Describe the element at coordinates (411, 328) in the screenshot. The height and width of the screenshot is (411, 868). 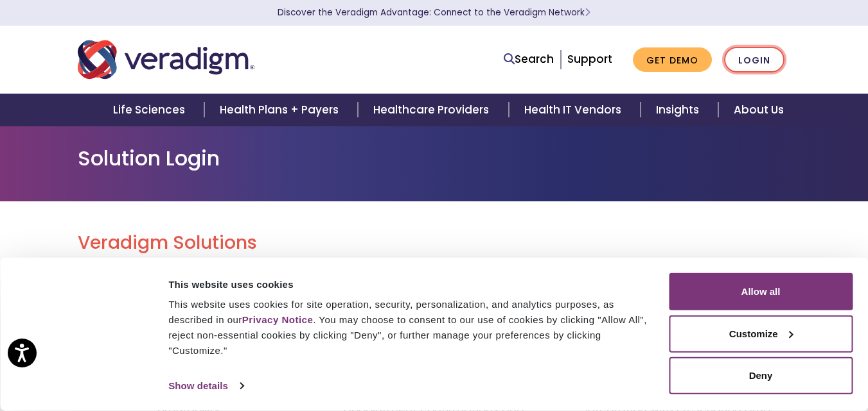
I see `div: This website uses cookies for site operation, security, personalization, and analytics purposes, ...` at that location.